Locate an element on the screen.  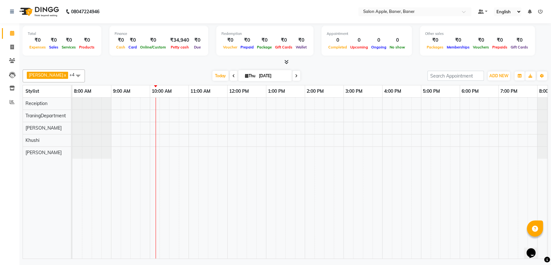
span: Prepaid is located at coordinates (247, 47).